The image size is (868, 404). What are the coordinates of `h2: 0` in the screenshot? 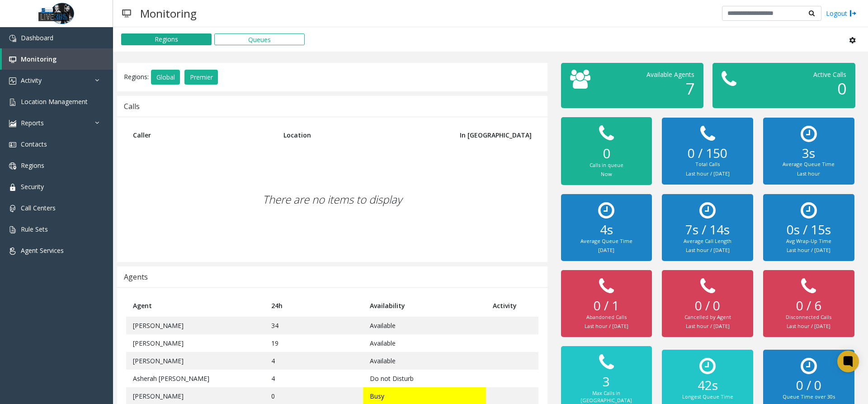 It's located at (606, 154).